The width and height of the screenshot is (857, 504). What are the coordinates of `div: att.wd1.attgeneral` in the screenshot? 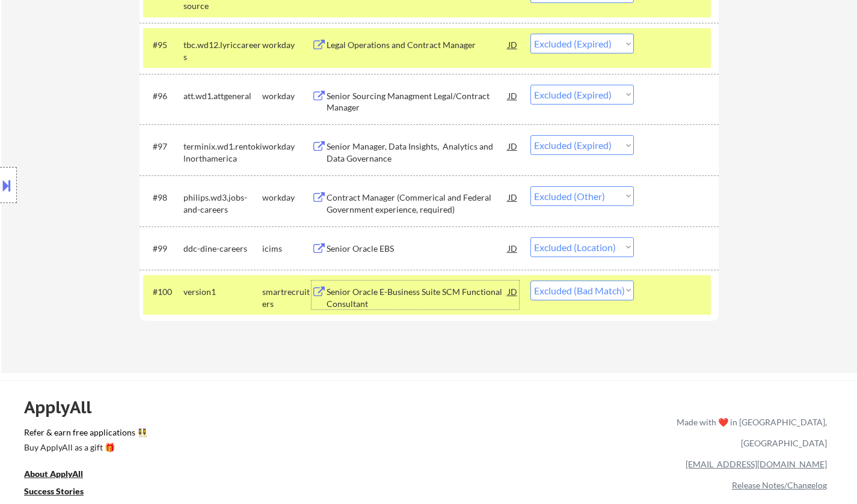 It's located at (222, 96).